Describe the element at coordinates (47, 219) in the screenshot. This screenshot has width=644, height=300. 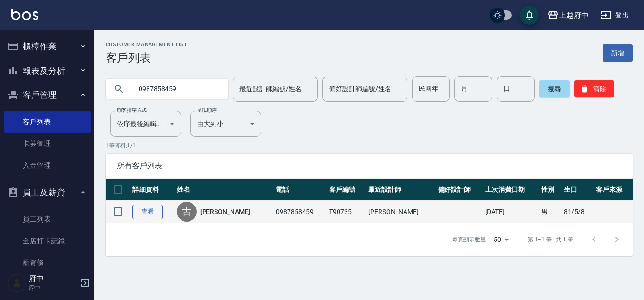
I see `a: 員工列表` at that location.